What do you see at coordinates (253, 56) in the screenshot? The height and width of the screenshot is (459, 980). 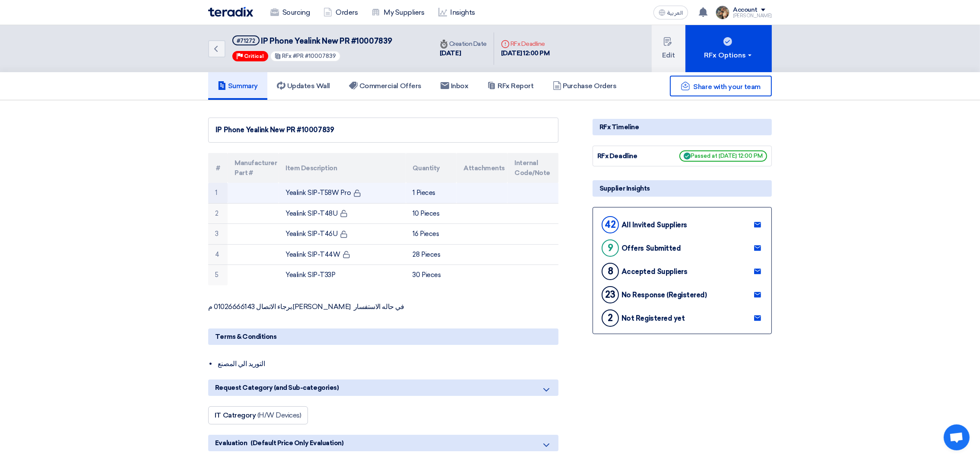 I see `span: Critical` at bounding box center [253, 56].